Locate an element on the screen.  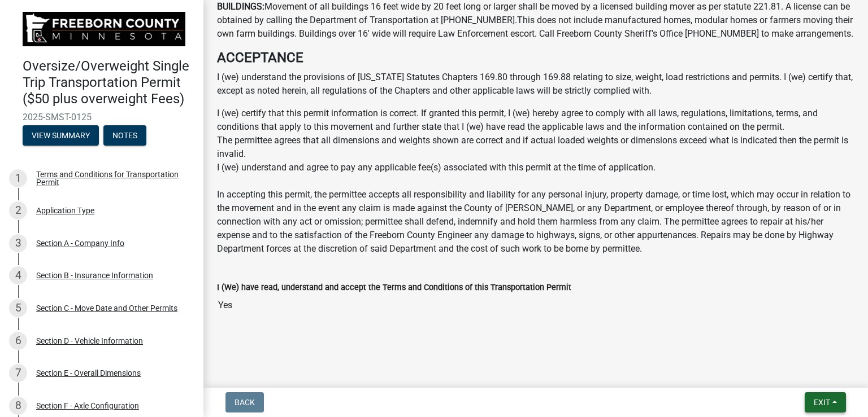
div: 5 is located at coordinates (18, 308).